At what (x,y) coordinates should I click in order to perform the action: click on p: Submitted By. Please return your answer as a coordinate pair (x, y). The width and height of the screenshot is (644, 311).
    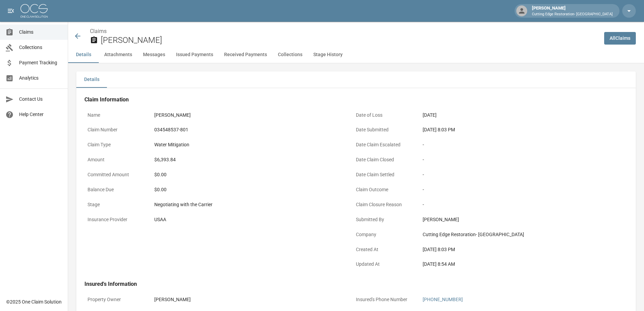
    Looking at the image, I should click on (384, 219).